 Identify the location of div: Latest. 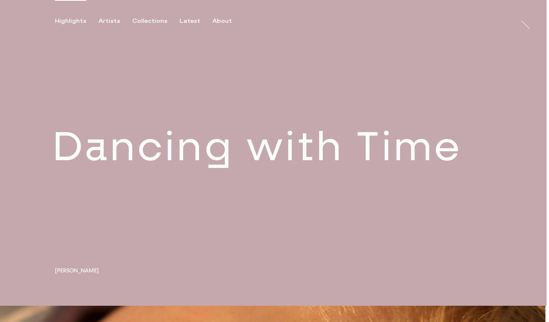
(190, 21).